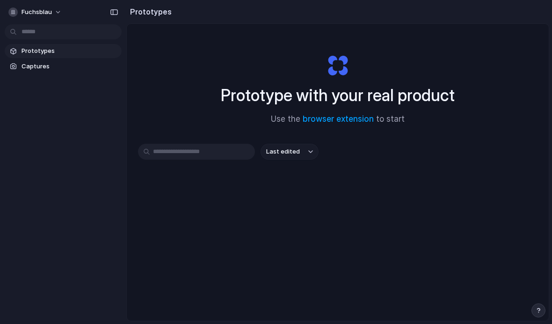  I want to click on span: Use the to start, so click(338, 119).